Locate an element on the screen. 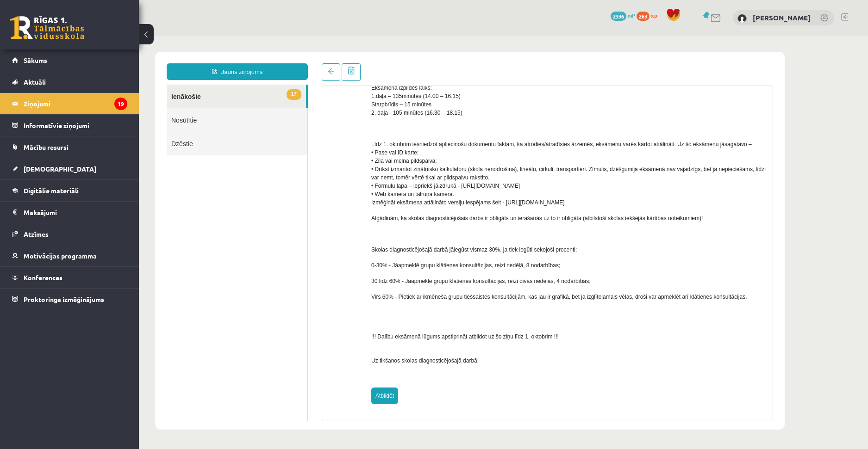  legend: Informatīvie ziņojumi is located at coordinates (75, 125).